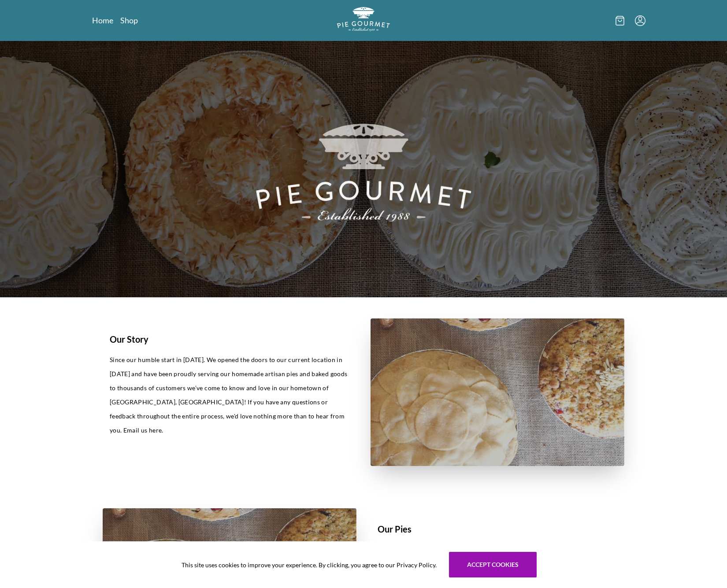 This screenshot has height=588, width=727. I want to click on img: logo, so click(364, 19).